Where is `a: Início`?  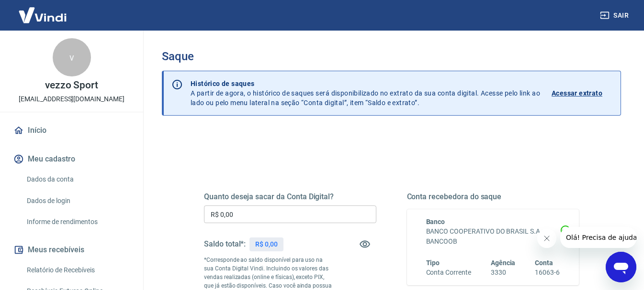 a: Início is located at coordinates (71, 131).